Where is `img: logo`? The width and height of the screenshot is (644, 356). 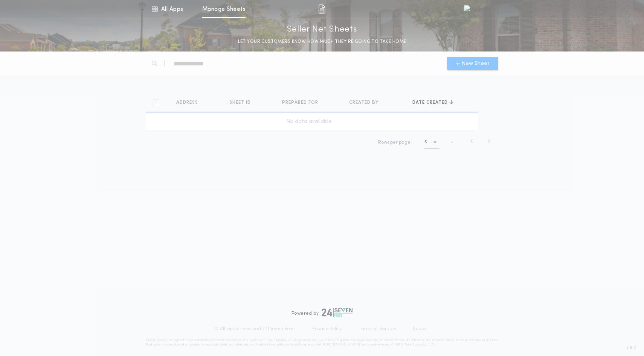 img: logo is located at coordinates (337, 313).